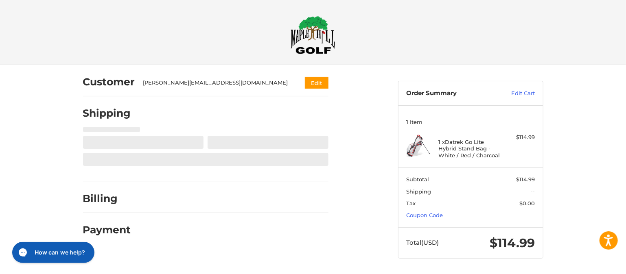  I want to click on span: Total (USD), so click(422, 243).